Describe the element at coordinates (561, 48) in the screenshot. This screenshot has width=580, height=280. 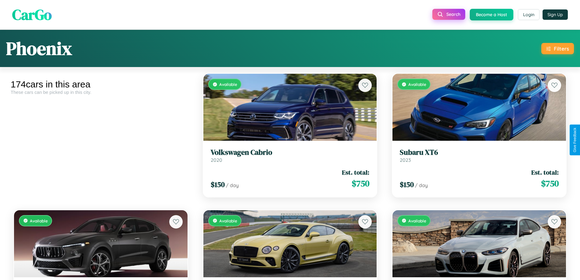
I see `div: Filters` at that location.